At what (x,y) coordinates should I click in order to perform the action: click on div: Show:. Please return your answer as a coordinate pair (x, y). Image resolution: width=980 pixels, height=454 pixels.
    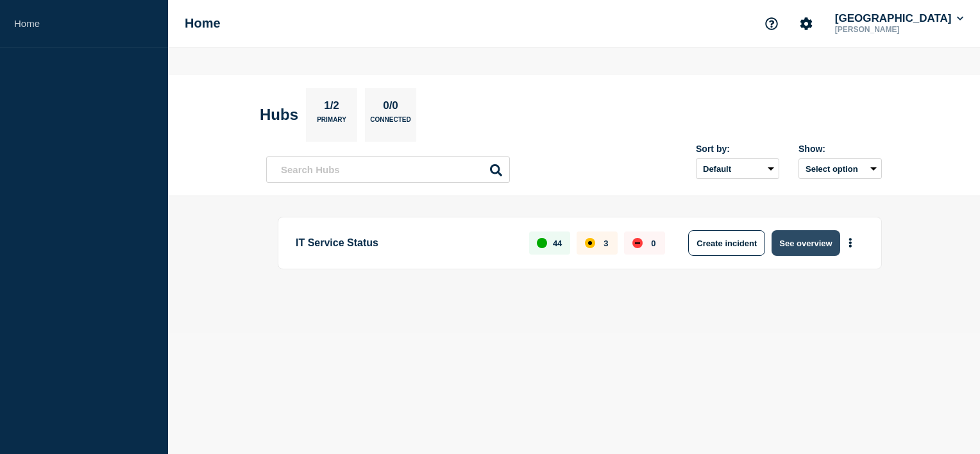
    Looking at the image, I should click on (840, 149).